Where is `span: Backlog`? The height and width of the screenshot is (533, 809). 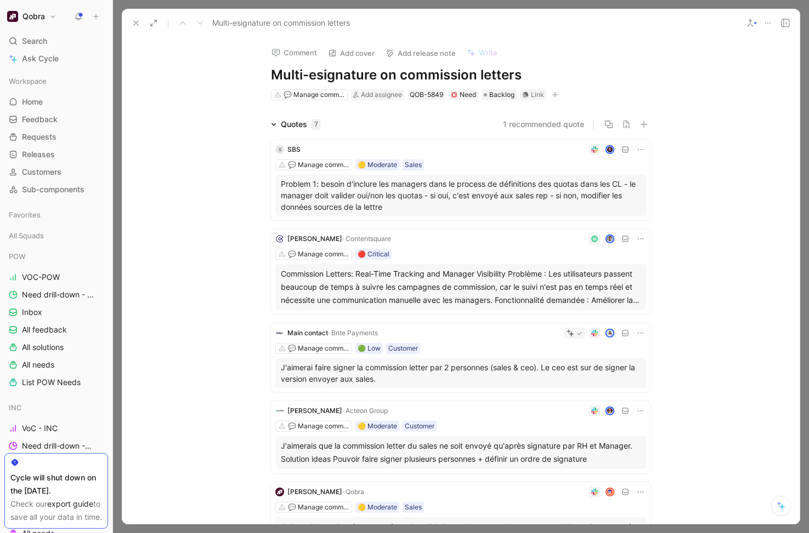
span: Backlog is located at coordinates (502, 95).